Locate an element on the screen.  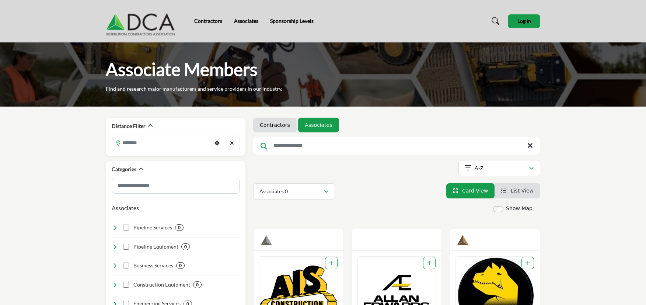
div: Clear search location is located at coordinates (232, 143).